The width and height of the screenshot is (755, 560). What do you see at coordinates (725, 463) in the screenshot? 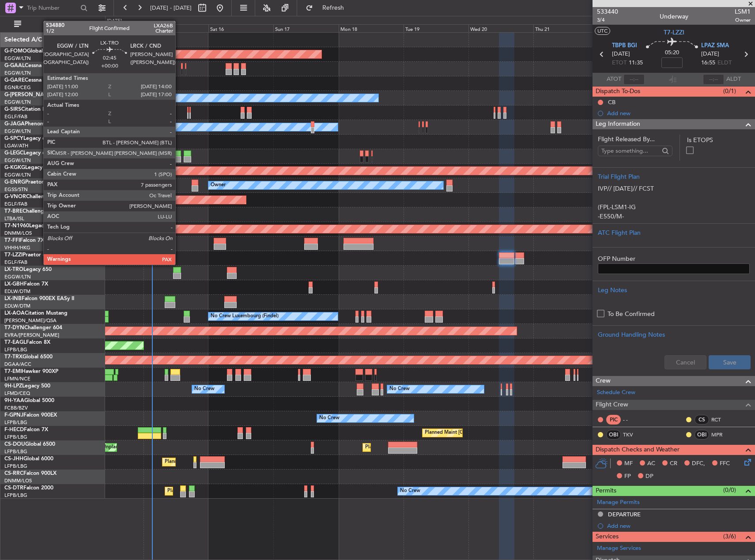
I see `span: FFC` at bounding box center [725, 463].